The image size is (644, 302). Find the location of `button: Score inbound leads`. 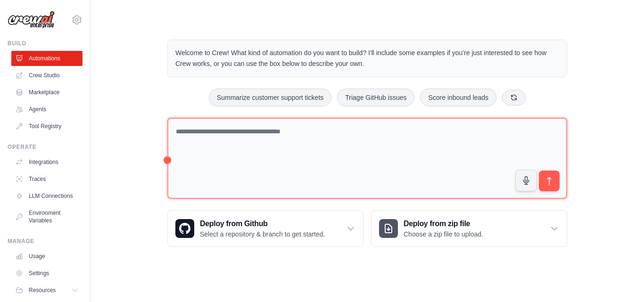

button: Score inbound leads is located at coordinates (458, 98).